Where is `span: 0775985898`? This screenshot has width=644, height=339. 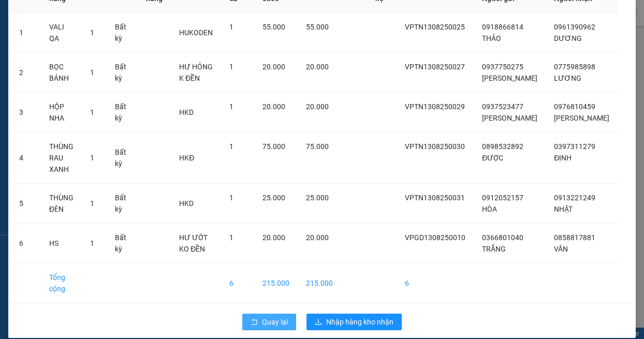
span: 0775985898 is located at coordinates (575, 67).